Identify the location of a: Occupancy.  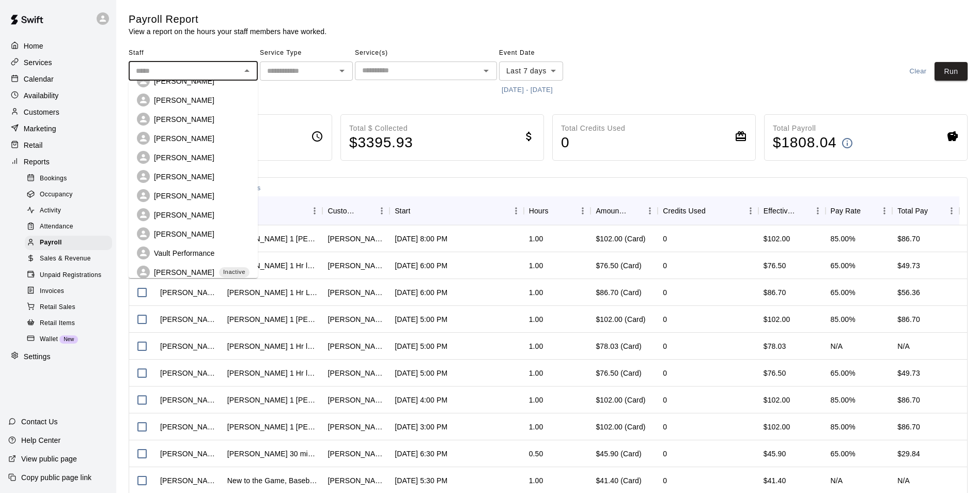
(71, 194).